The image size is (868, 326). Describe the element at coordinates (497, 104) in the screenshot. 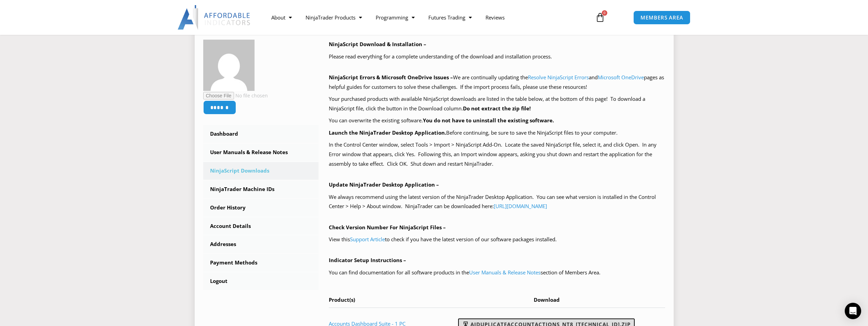

I see `p: Your purchased products with available NinjaScript downloads are listed in the table below, at th...` at that location.